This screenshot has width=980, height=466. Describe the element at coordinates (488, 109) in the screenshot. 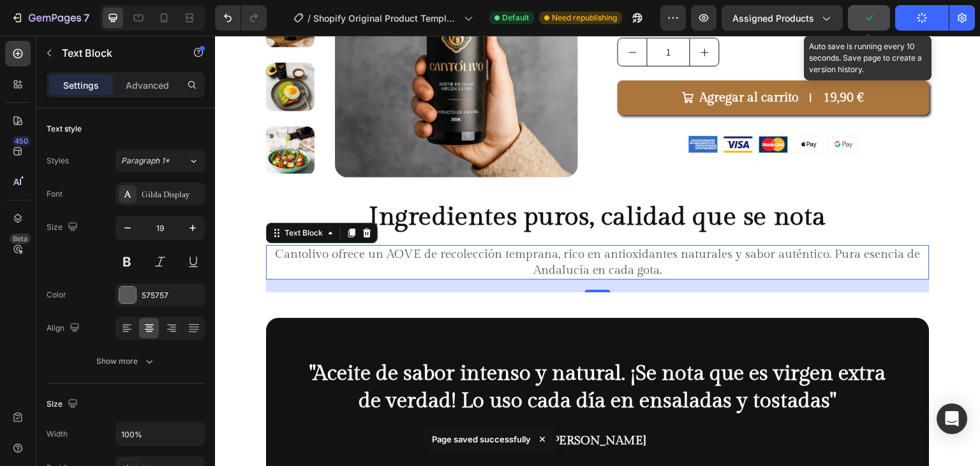

I see `img: gempages_581037231553118803-56948801-d6d5-488b-946b-1518efb0c222.png` at that location.